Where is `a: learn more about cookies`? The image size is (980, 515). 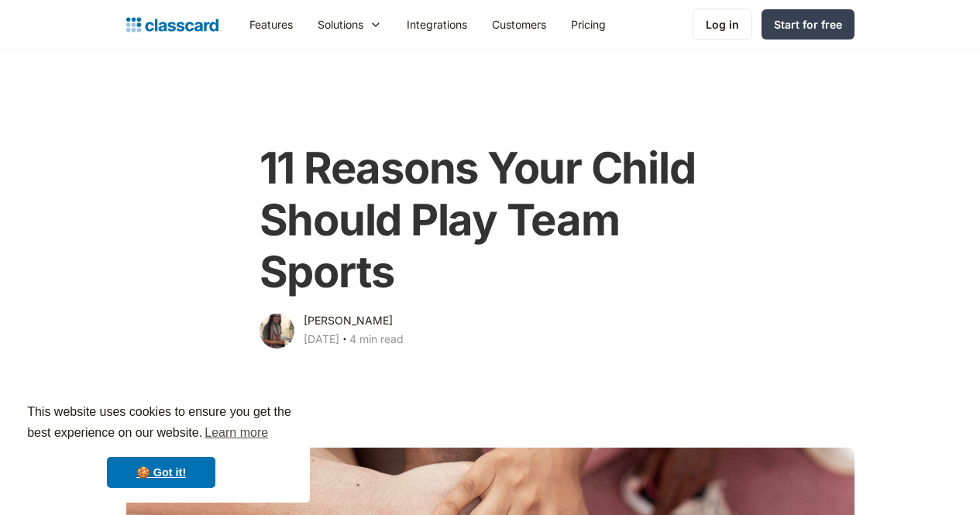
a: learn more about cookies is located at coordinates (236, 433).